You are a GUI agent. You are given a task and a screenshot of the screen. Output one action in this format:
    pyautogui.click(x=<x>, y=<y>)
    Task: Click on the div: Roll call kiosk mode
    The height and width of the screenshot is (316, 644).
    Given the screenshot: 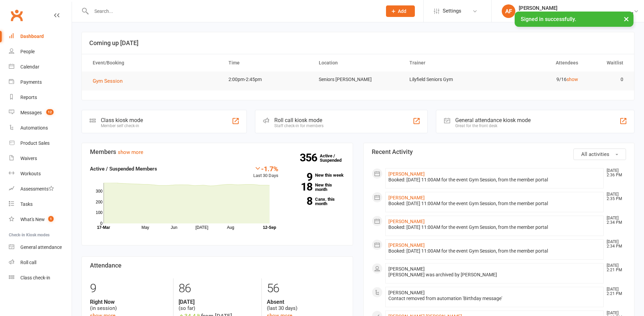 What is the action you would take?
    pyautogui.click(x=298, y=120)
    